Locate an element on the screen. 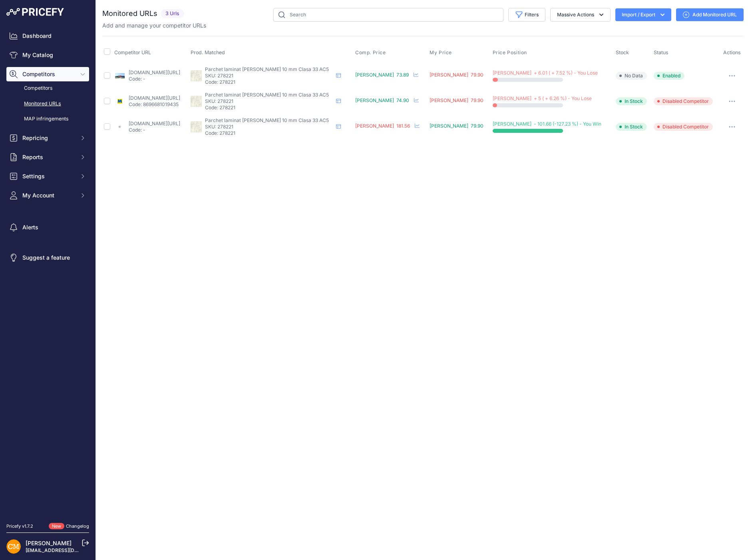  span: Repricing is located at coordinates (48, 138).